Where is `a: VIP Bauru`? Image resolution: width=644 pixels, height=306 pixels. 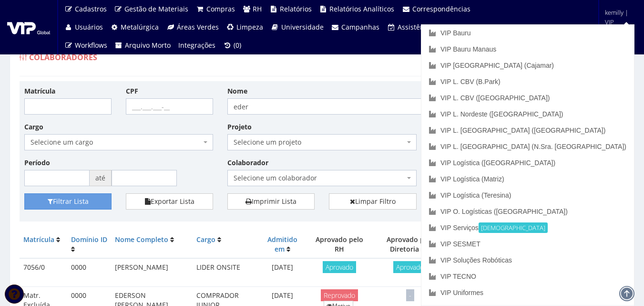
a: VIP Bauru is located at coordinates (528, 33).